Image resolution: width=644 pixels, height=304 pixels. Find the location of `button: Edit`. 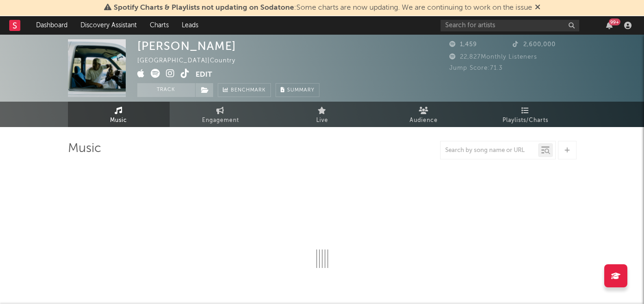

button: Edit is located at coordinates (204, 74).